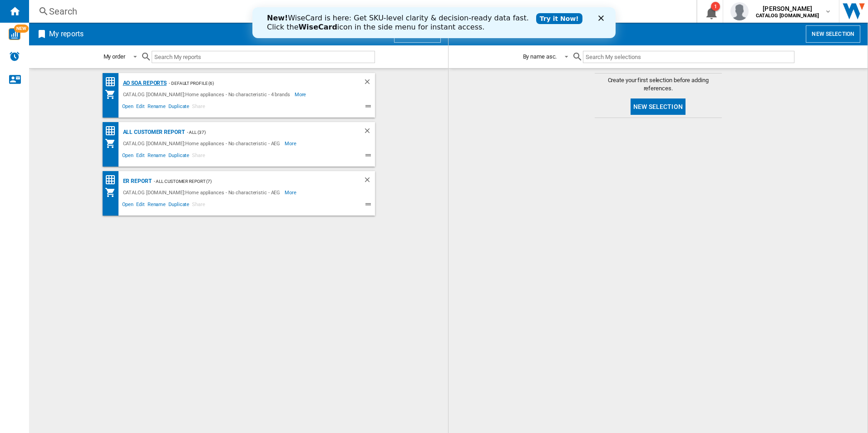 The width and height of the screenshot is (868, 433). What do you see at coordinates (14, 34) in the screenshot?
I see `img: wise-card.svg` at bounding box center [14, 34].